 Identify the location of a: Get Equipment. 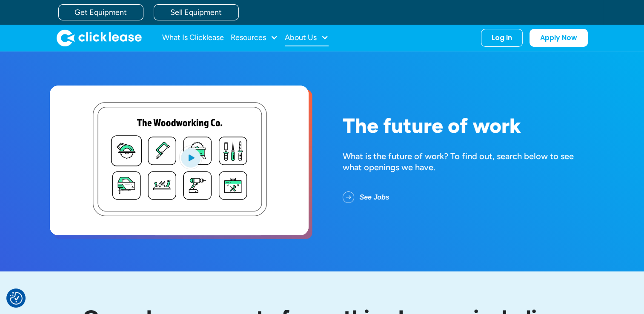
(101, 12).